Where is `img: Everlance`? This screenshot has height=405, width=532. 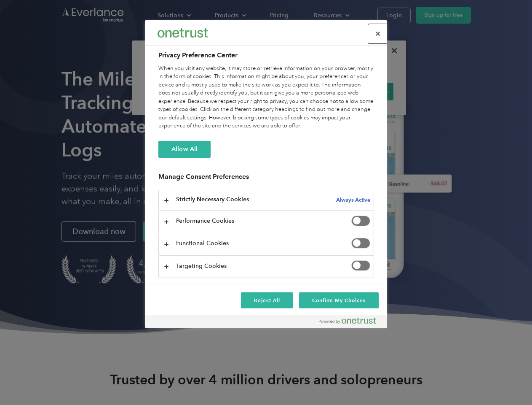
img: Everlance is located at coordinates (183, 32).